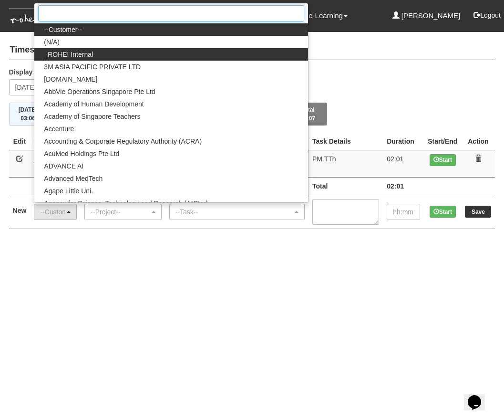 Image resolution: width=504 pixels, height=420 pixels. What do you see at coordinates (478, 141) in the screenshot?
I see `th: Action` at bounding box center [478, 141].